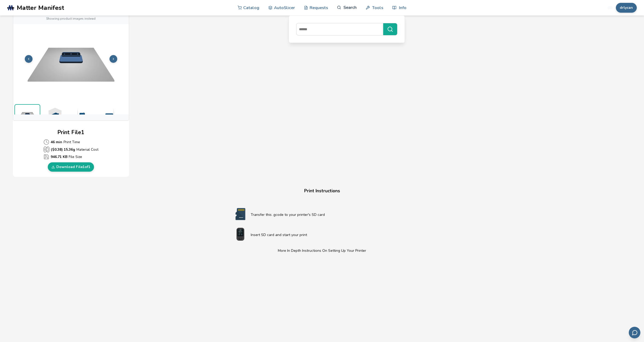  I want to click on button: drlycan, so click(626, 8).